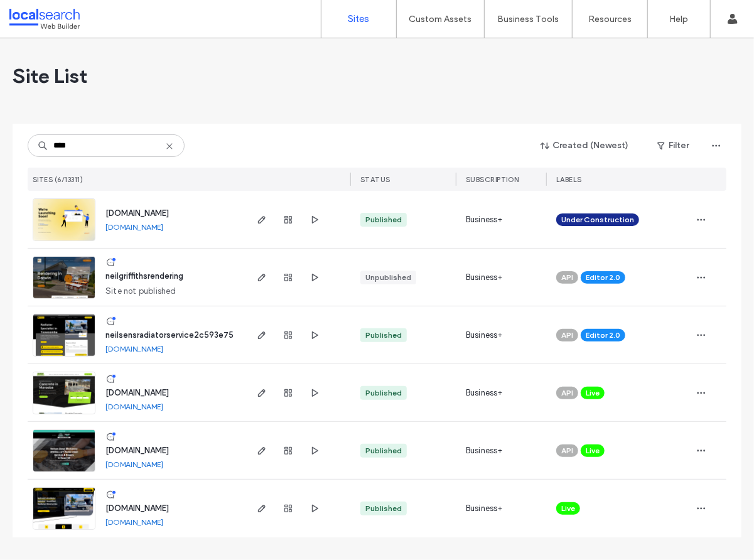 The width and height of the screenshot is (754, 560). I want to click on span: Site List, so click(49, 76).